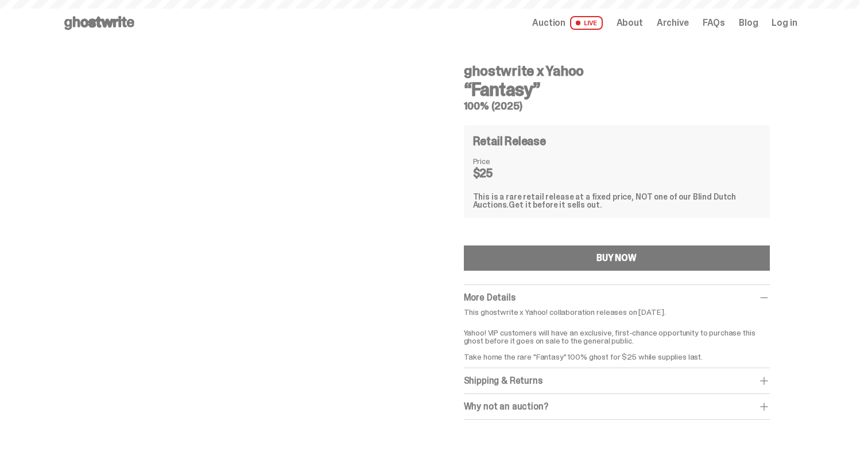  What do you see at coordinates (617, 201) in the screenshot?
I see `div: This is a rare retail release at a fixed price, NOT one of our Blind Dutch Auctions.` at bounding box center [617, 201].